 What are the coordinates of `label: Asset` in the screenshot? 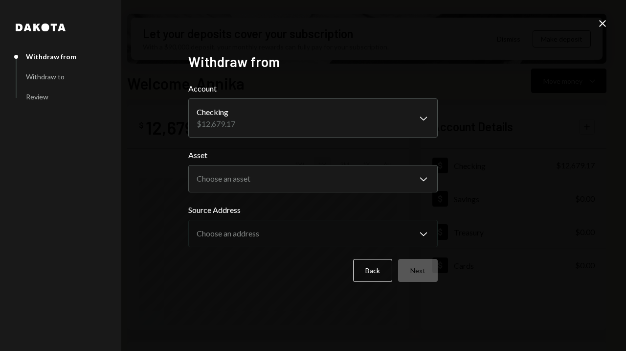 It's located at (313, 155).